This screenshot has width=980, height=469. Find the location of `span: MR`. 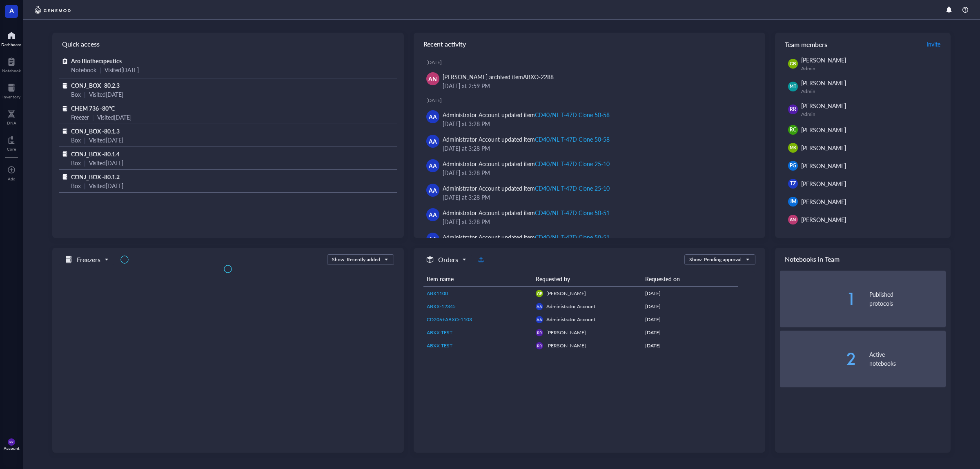

span: MR is located at coordinates (793, 148).